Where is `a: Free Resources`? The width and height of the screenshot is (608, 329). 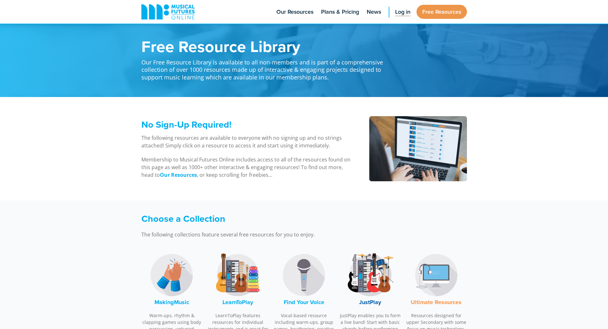 a: Free Resources is located at coordinates (442, 12).